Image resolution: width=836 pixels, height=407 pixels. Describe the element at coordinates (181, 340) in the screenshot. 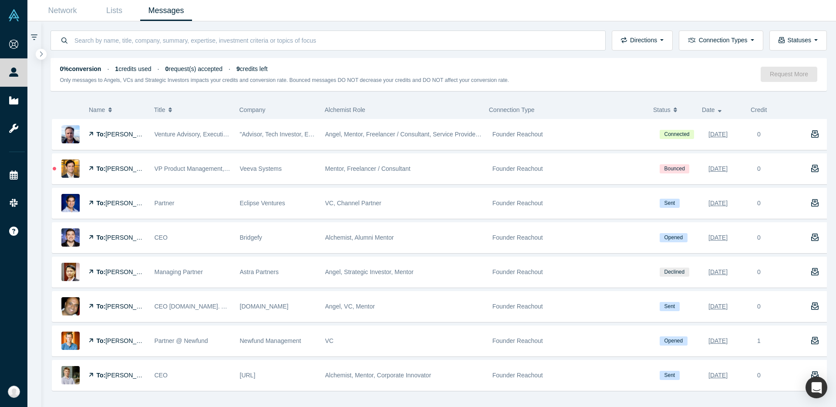

I see `span: Partner @ Newfund` at that location.